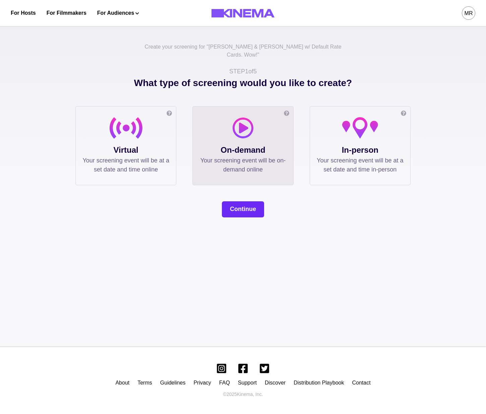  What do you see at coordinates (243, 394) in the screenshot?
I see `p: © 2025 Kinema, Inc.` at bounding box center [243, 394].